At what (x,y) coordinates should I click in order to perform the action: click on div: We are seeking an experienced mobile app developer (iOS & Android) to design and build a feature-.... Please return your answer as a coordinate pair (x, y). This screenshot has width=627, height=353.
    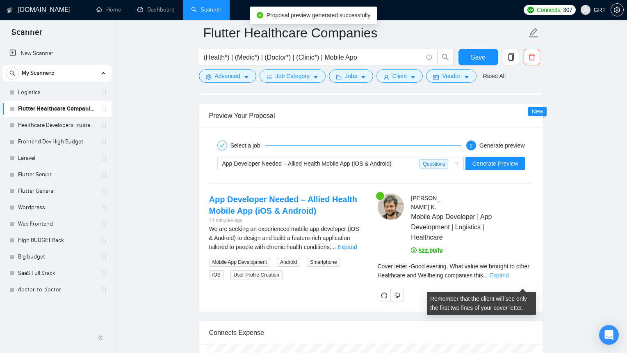
    Looking at the image, I should click on (287, 238).